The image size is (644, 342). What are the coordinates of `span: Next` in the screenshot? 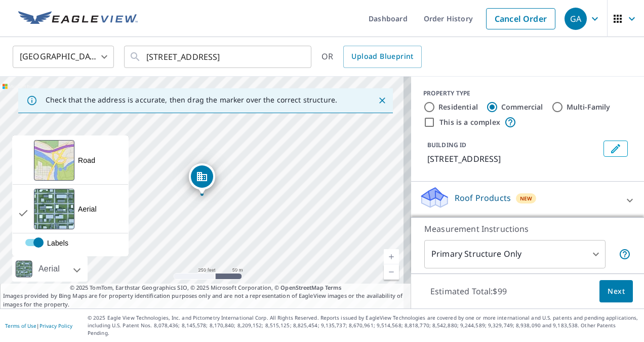 It's located at (617, 291).